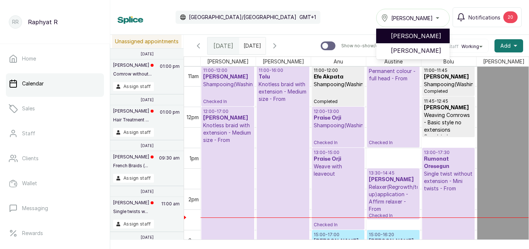  Describe the element at coordinates (393, 61) in the screenshot. I see `span: Austine` at that location.